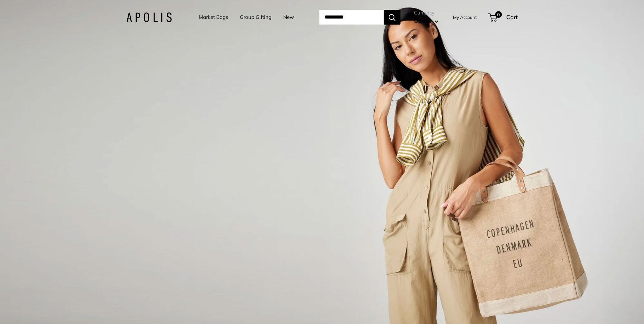  What do you see at coordinates (392, 17) in the screenshot?
I see `button: Search` at bounding box center [392, 17].